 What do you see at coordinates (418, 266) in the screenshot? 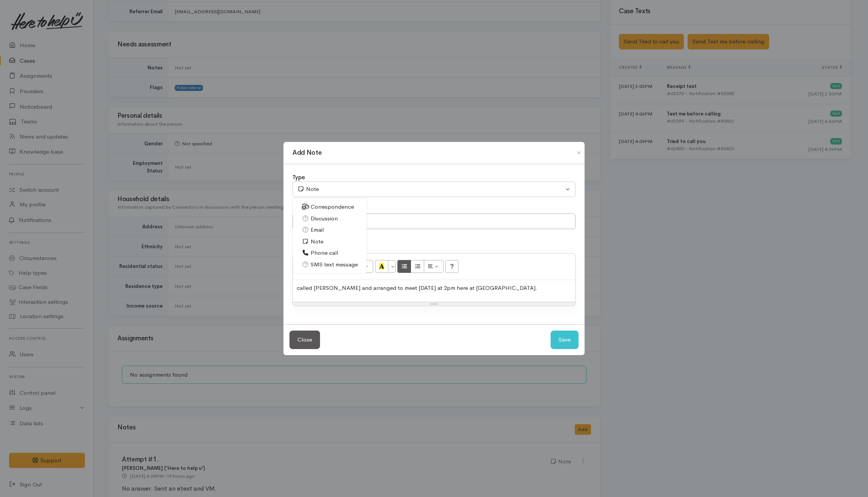
I see `button: Ordered list (CTRL+SHIFT+NUM8)` at bounding box center [418, 266].